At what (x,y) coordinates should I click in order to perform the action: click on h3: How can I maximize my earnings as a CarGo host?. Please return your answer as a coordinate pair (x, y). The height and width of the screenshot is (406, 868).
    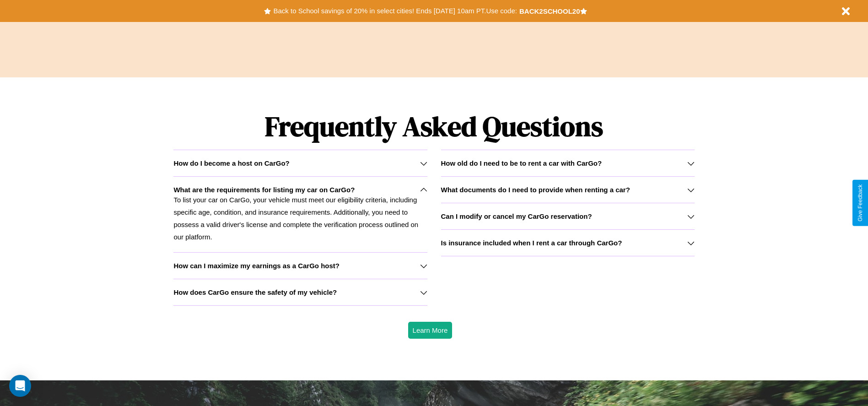
    Looking at the image, I should click on (256, 265).